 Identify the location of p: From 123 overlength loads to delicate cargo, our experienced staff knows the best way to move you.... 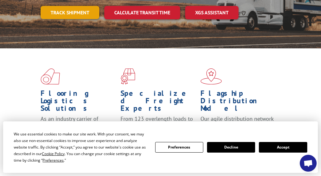
(158, 133).